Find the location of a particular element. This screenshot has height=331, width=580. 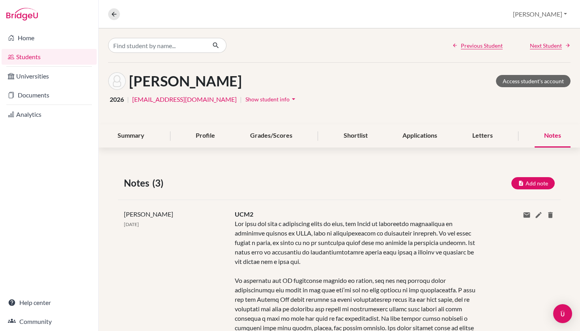

a: Universities is located at coordinates (49, 76).